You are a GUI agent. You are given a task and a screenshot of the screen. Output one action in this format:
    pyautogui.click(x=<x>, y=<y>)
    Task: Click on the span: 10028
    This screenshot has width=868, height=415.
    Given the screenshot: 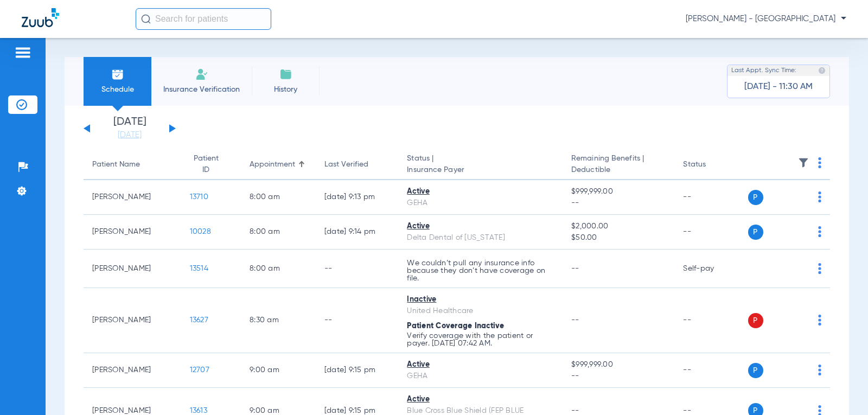 What is the action you would take?
    pyautogui.click(x=200, y=232)
    